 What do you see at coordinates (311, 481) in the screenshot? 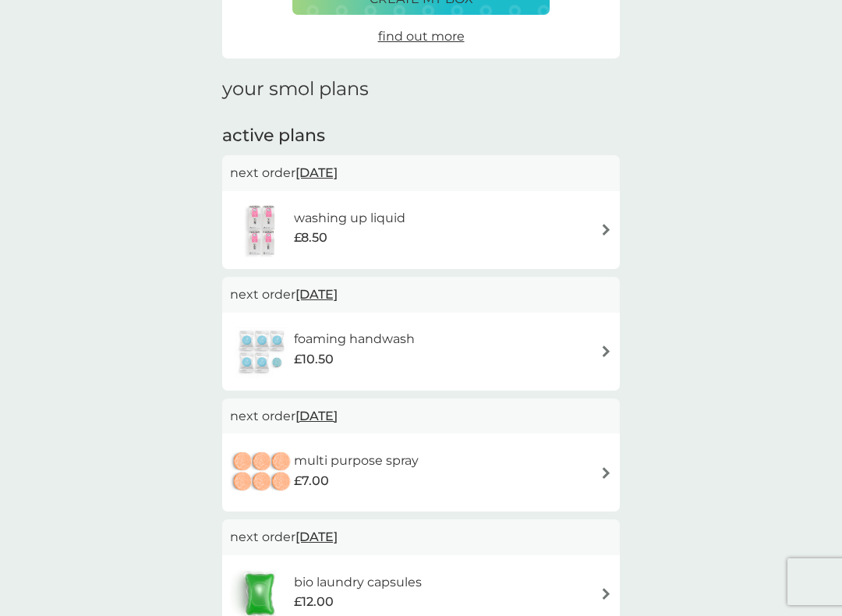
I see `span: £7.00` at bounding box center [311, 481].